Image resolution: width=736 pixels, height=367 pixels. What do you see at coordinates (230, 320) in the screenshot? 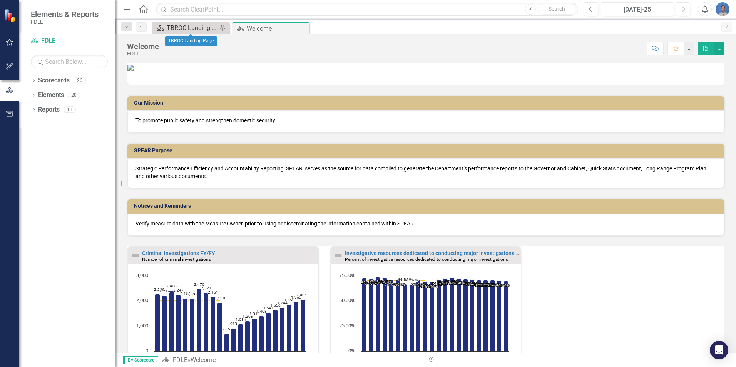
I see `g: FYTD (Sum), series 1 of 2. Bar series with 22 bars.` at bounding box center [230, 320].